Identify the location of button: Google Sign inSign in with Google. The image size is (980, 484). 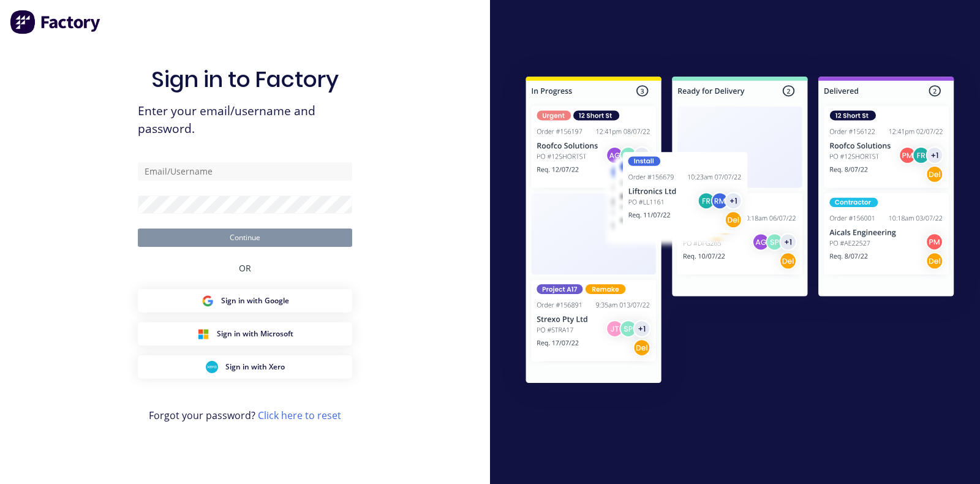
(245, 301).